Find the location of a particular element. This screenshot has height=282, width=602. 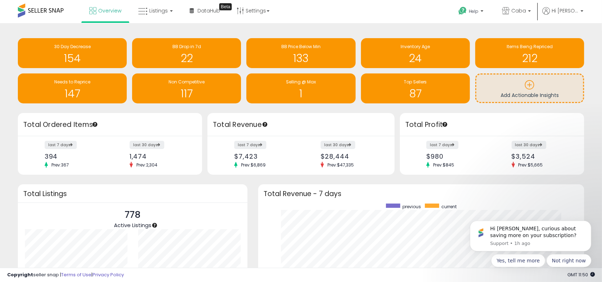

strong: Copyright is located at coordinates (20, 275).